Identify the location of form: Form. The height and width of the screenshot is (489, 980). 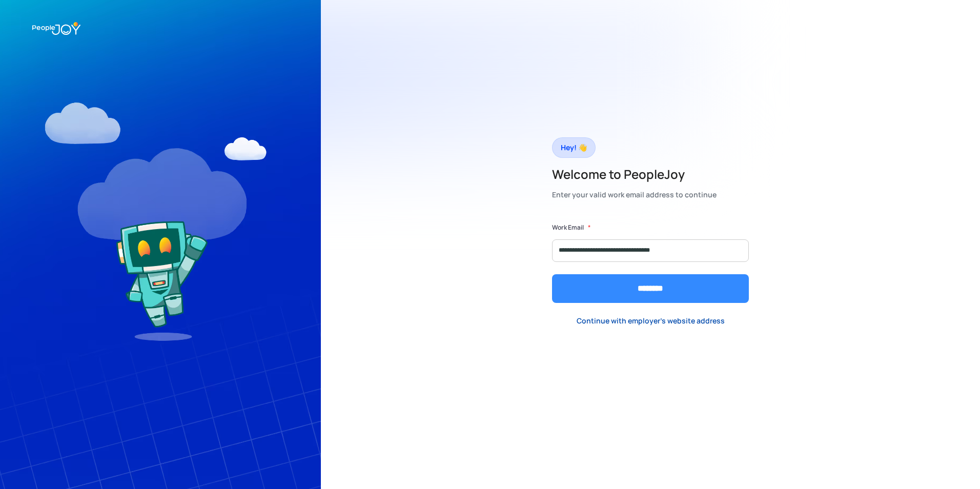
(650, 262).